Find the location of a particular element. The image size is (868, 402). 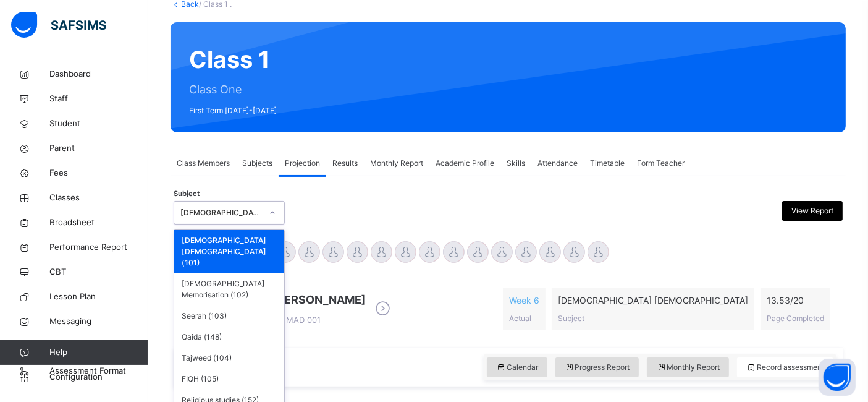

span: Results is located at coordinates (345, 164).